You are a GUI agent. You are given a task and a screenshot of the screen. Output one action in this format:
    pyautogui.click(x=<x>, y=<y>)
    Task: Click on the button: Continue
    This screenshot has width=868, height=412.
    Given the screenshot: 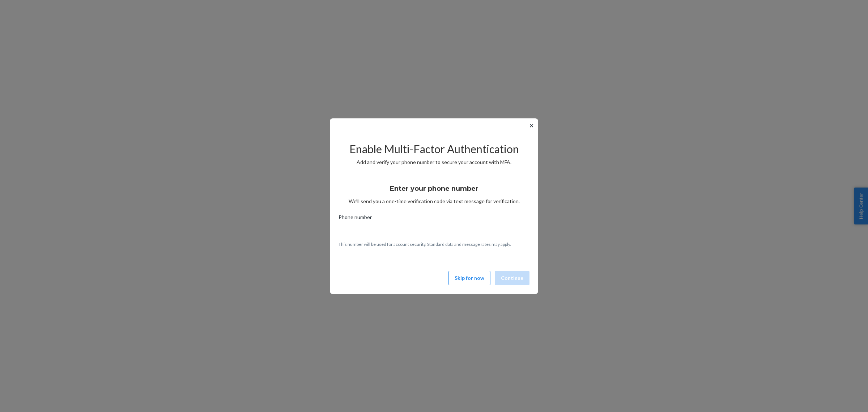 What is the action you would take?
    pyautogui.click(x=513, y=278)
    